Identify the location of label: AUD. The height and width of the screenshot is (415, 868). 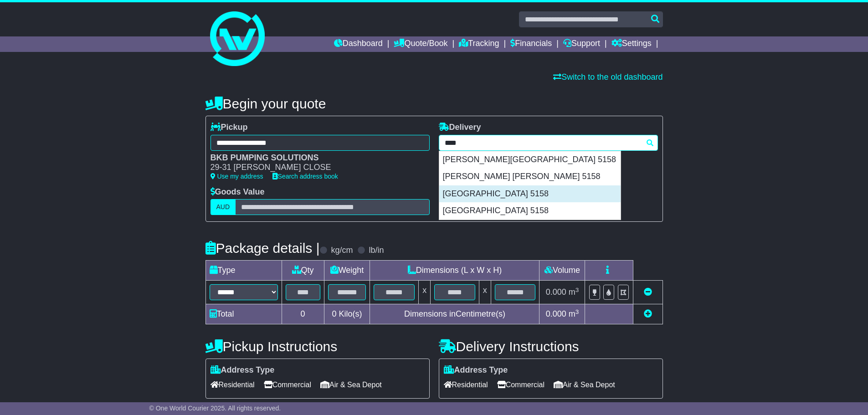
(224, 207).